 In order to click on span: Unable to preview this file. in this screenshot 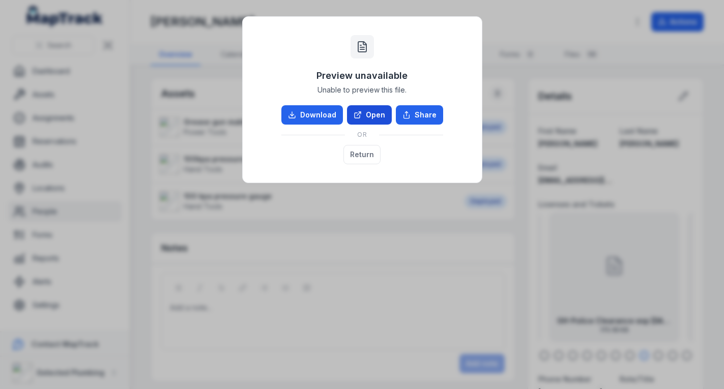, I will do `click(362, 90)`.